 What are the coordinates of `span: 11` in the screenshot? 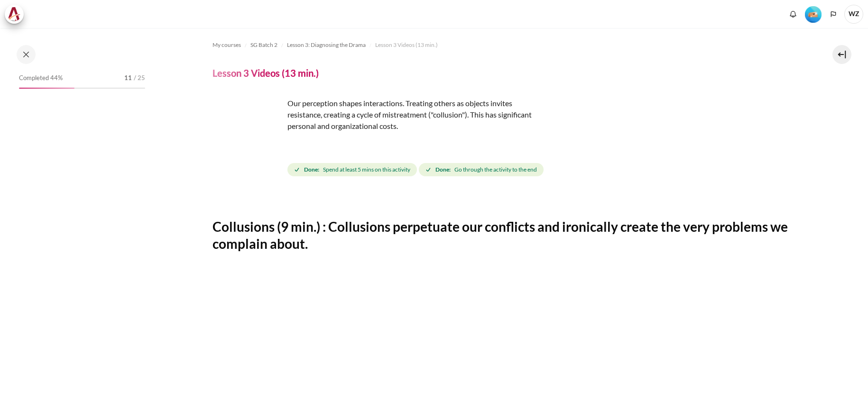 It's located at (128, 78).